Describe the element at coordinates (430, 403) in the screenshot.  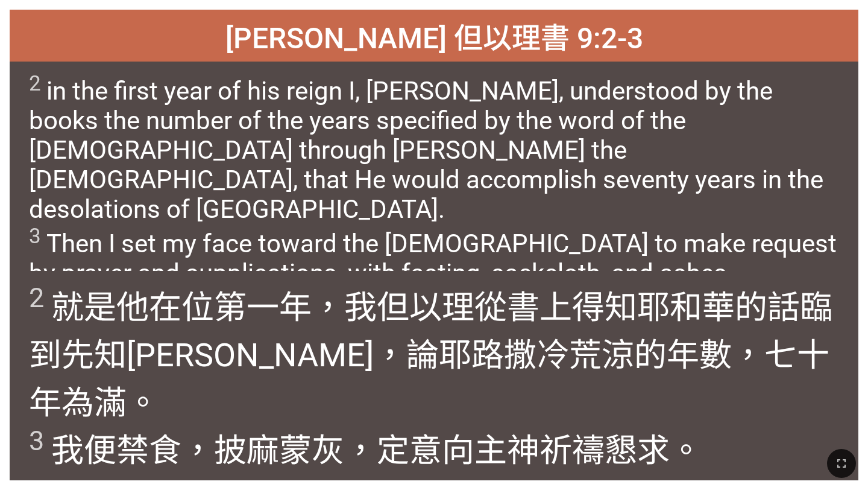
I see `wh3414: ，論耶路撒冷` at that location.